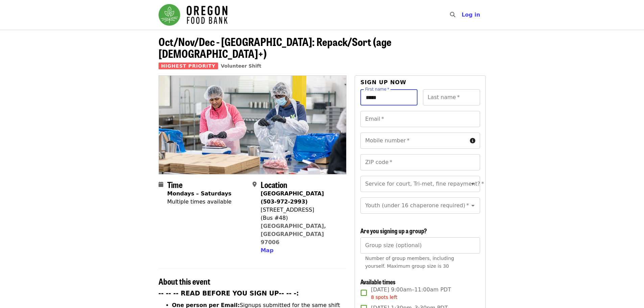 This screenshot has height=308, width=644. Describe the element at coordinates (241, 66) in the screenshot. I see `a: Volunteer Shift` at that location.